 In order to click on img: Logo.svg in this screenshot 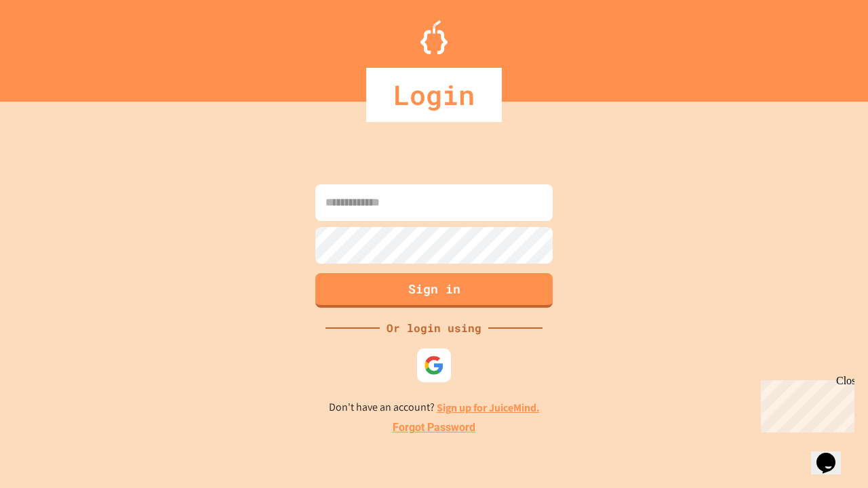, I will do `click(434, 37)`.